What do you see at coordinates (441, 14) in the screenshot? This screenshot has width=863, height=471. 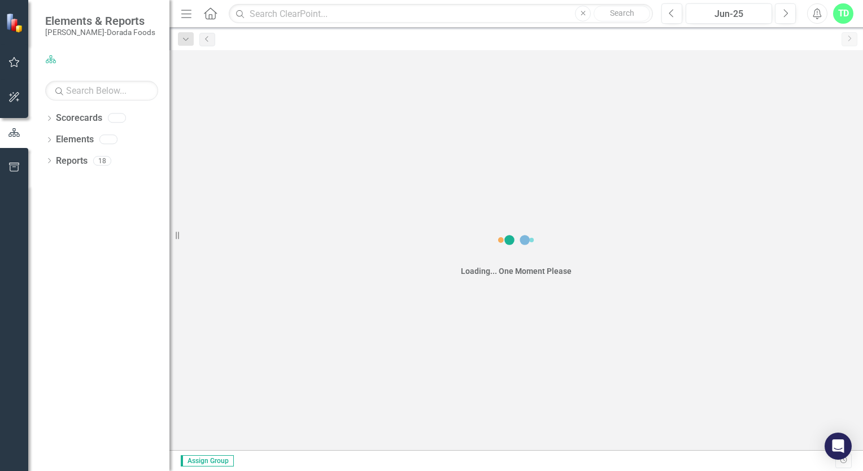 I see `input: Search ClearPoint...` at bounding box center [441, 14].